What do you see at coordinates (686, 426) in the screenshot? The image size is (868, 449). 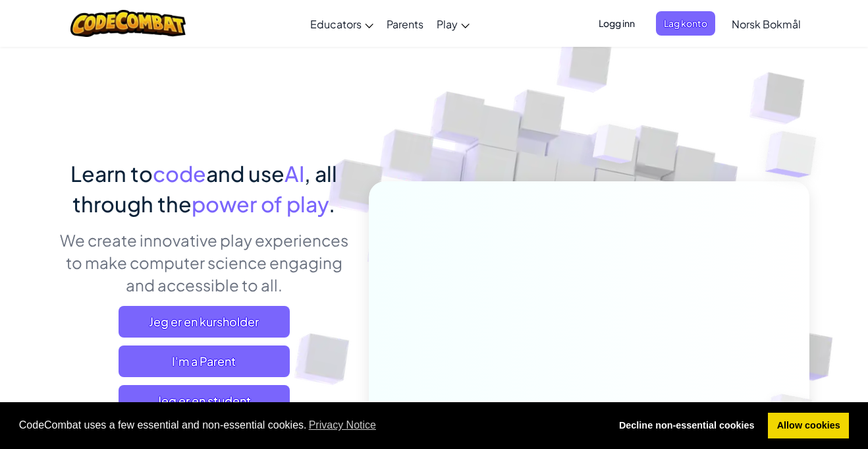 I see `a: deny cookies` at bounding box center [686, 426].